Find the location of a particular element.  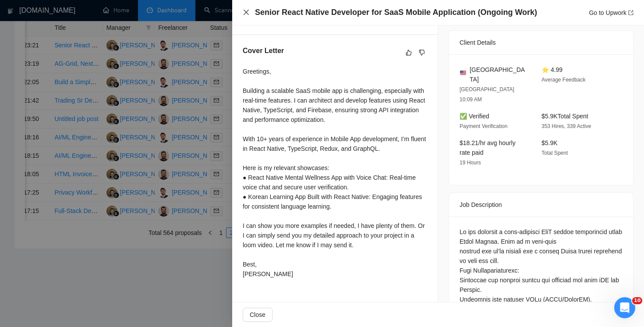

span: export is located at coordinates (631, 13).